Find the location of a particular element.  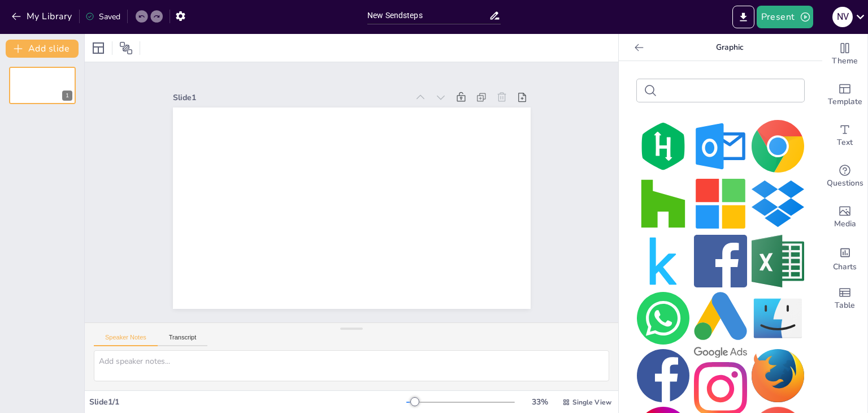

button: N V is located at coordinates (842, 17).